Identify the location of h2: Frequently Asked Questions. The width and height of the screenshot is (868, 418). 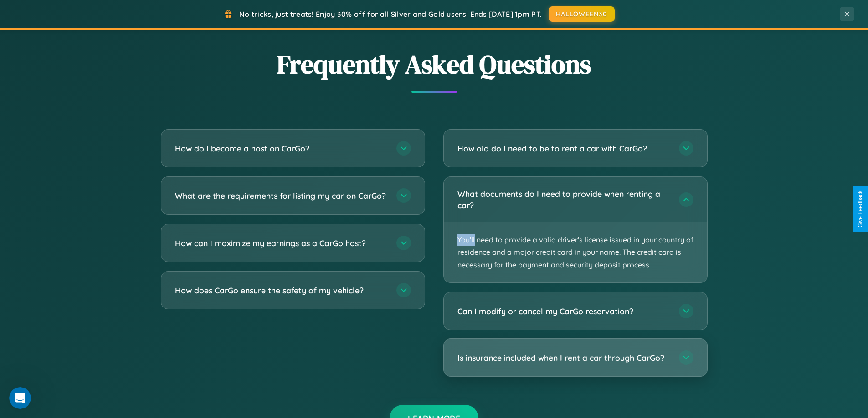
(434, 64).